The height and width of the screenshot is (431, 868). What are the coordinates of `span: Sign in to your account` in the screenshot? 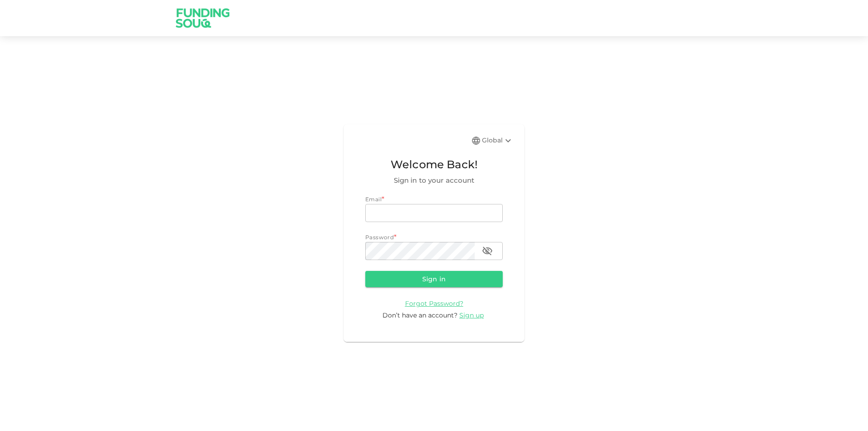 It's located at (434, 180).